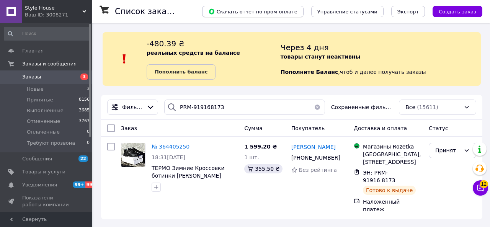  I want to click on span: Через 4 дня, so click(304, 47).